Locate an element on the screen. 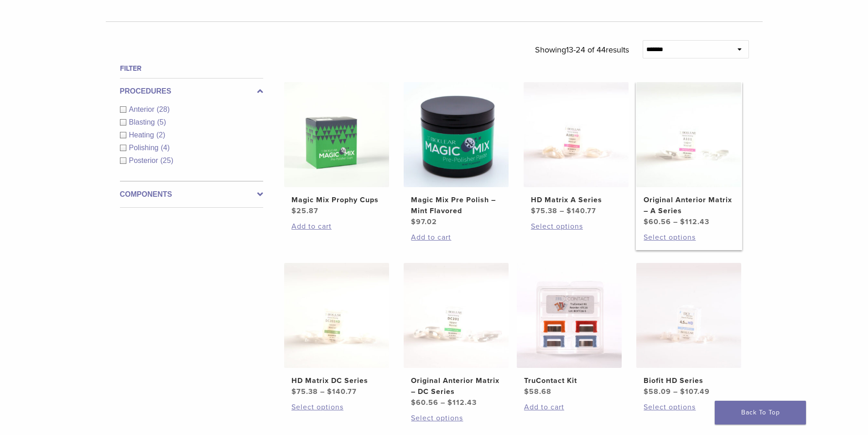 Image resolution: width=868 pixels, height=435 pixels. h2: TruContact Kit is located at coordinates (570, 381).